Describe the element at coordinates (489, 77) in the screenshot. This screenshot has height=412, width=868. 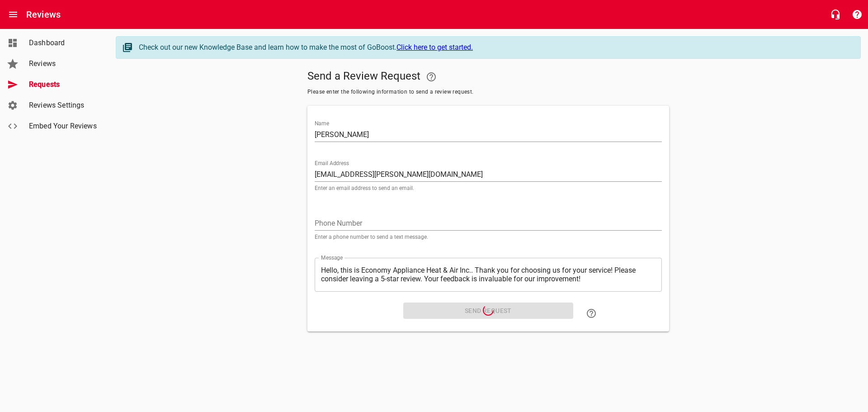
I see `h5: Send a Review Request` at that location.